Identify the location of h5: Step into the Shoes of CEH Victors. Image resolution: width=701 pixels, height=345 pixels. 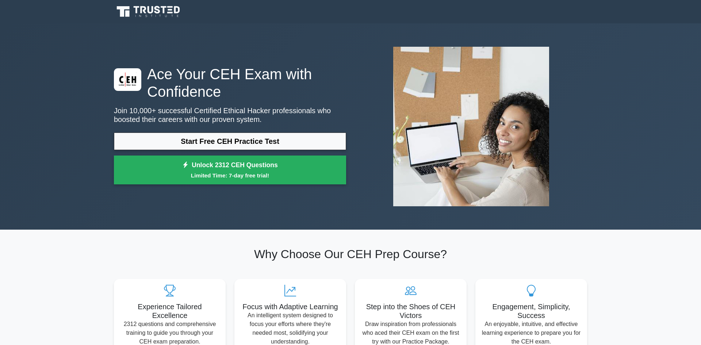
(411, 311).